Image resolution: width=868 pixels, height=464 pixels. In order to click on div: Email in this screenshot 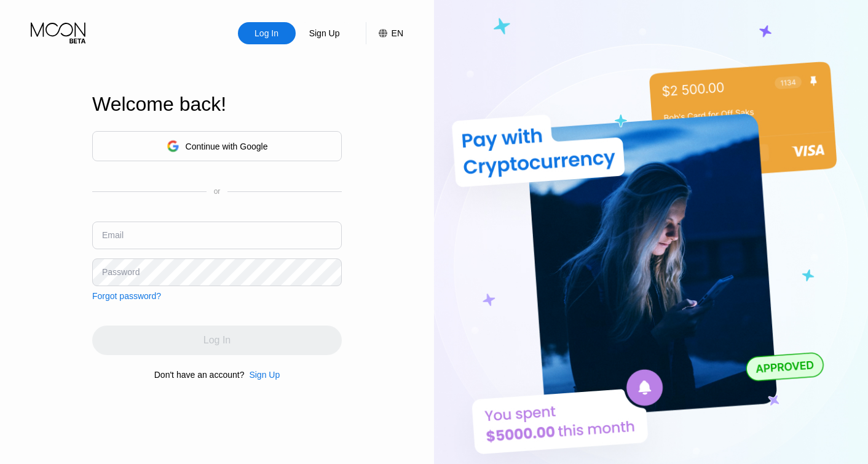, I will do `click(112, 235)`.